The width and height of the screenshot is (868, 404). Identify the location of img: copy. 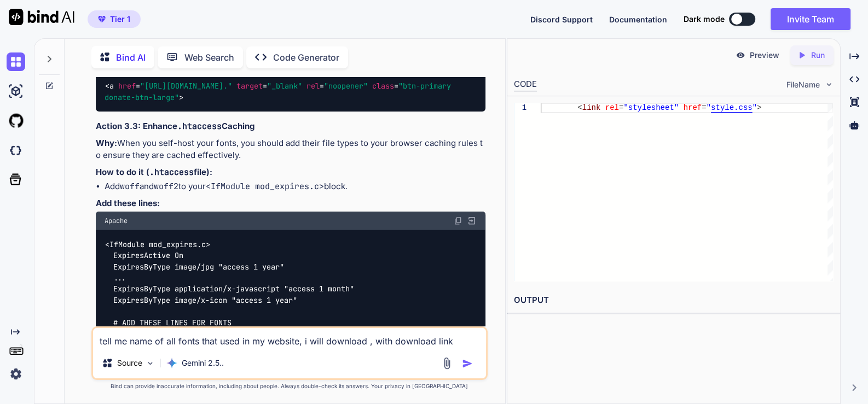
(458, 221).